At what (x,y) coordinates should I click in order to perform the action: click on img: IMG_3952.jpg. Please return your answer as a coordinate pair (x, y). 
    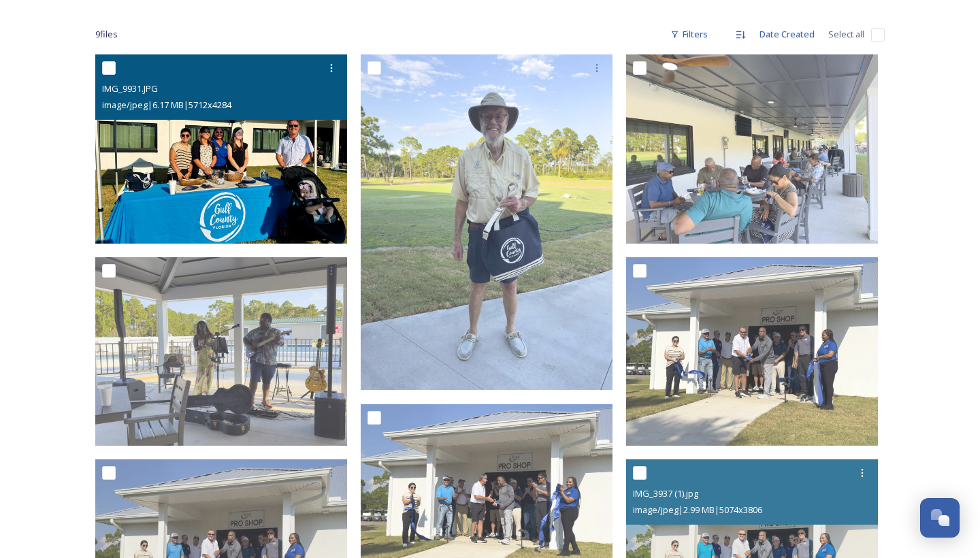
    Looking at the image, I should click on (752, 149).